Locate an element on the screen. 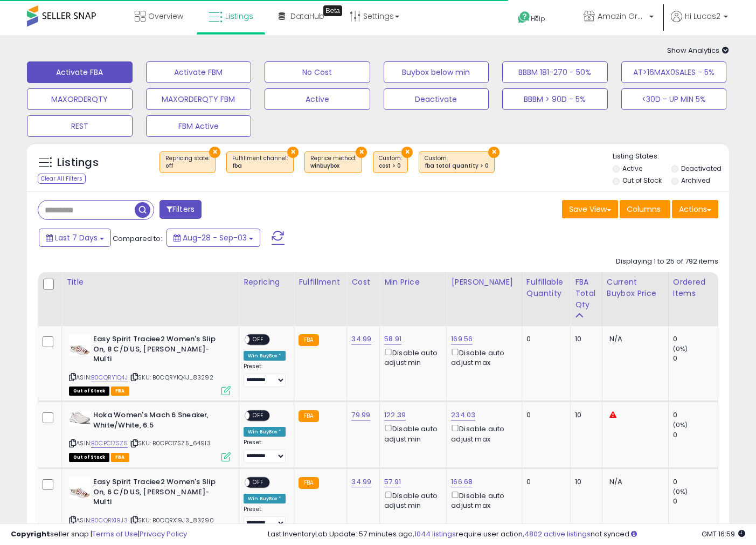  span: DataHub is located at coordinates (307, 16).